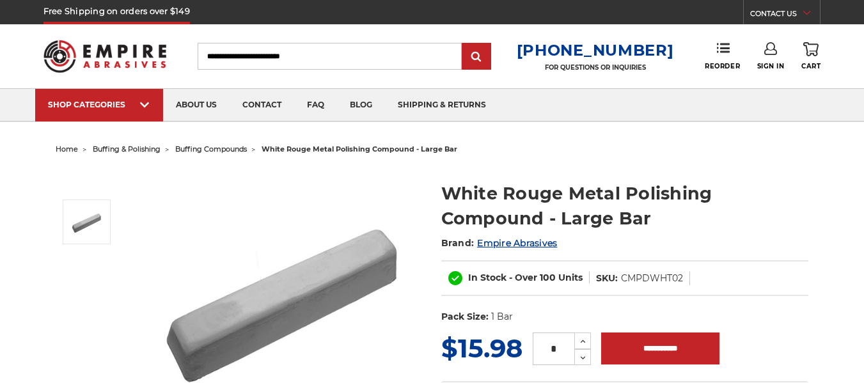  What do you see at coordinates (315, 105) in the screenshot?
I see `a: faq` at bounding box center [315, 105].